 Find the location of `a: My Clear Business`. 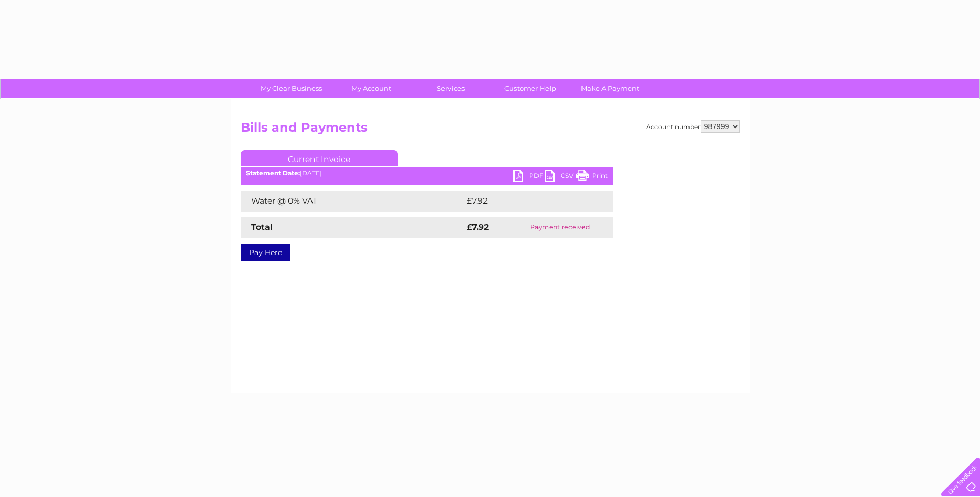

a: My Clear Business is located at coordinates (291, 88).